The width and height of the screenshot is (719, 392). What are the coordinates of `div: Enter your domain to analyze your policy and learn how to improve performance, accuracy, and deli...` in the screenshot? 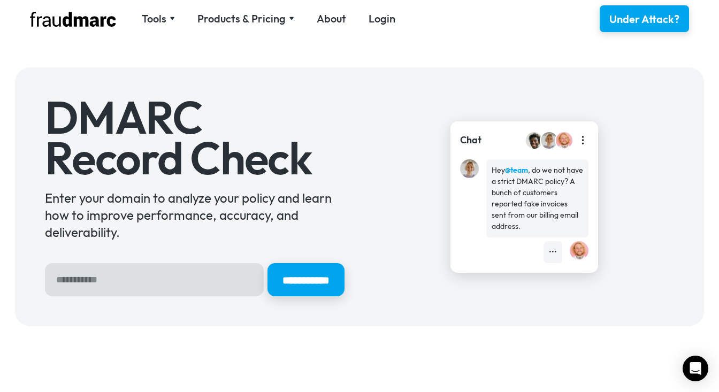 It's located at (195, 215).